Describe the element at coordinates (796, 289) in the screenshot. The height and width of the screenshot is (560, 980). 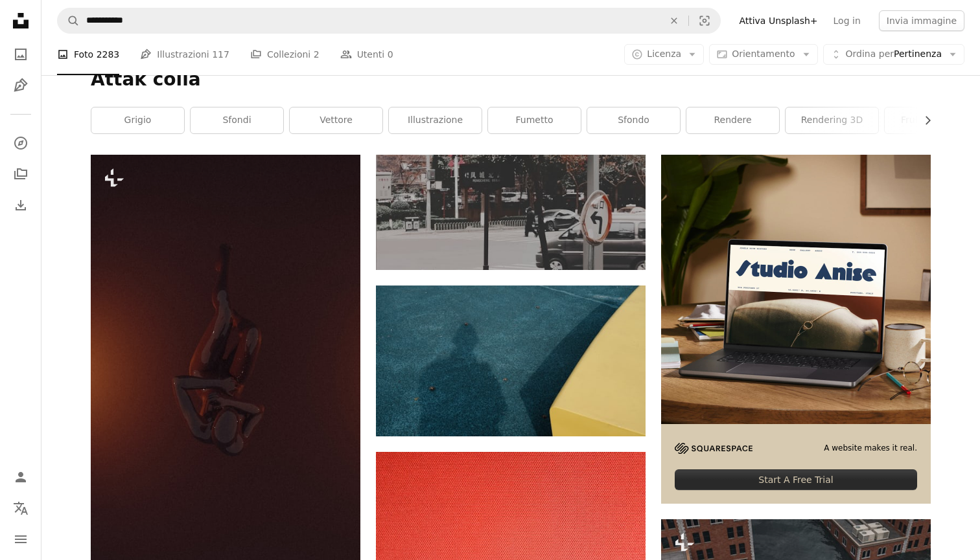
I see `img: file-1705123271268-c3eaf6a79b21image` at that location.